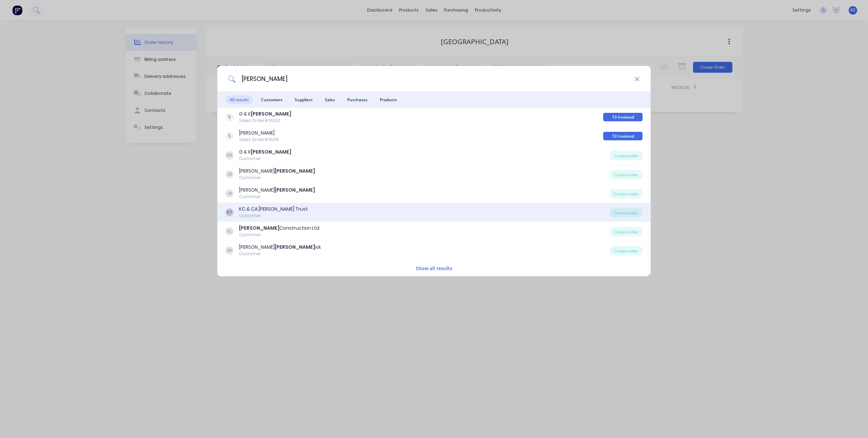 The width and height of the screenshot is (868, 438). What do you see at coordinates (230, 250) in the screenshot?
I see `div: AK` at bounding box center [230, 250].